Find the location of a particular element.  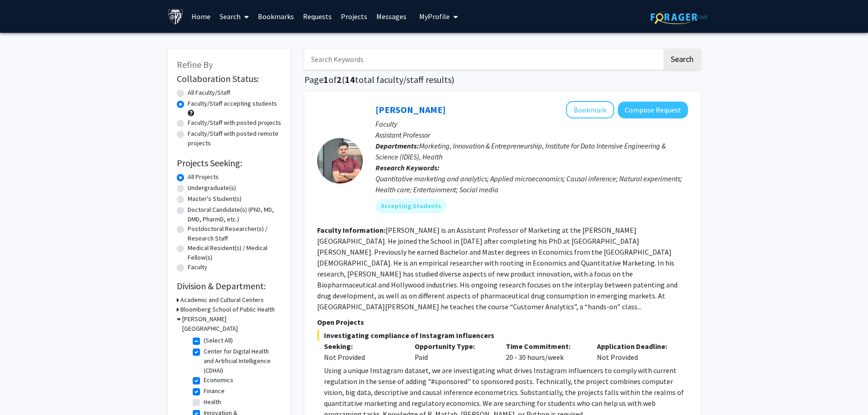

span: Marketing, Innovation & Entrepreneurship, Institute for Data Intensive Engineering & Science (IDI... is located at coordinates (520, 151).